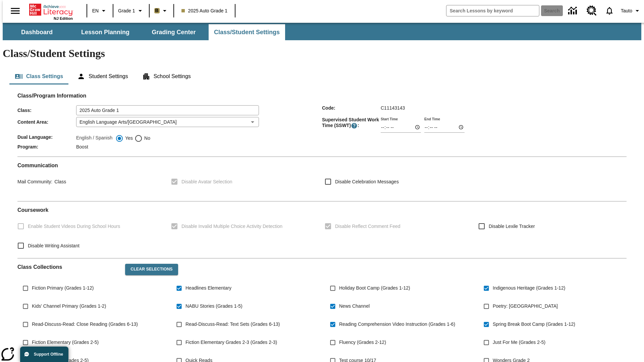 The height and width of the screenshot is (362, 644). What do you see at coordinates (351, 123) in the screenshot?
I see `span: Supervised Student Work Time (SSWT) :` at bounding box center [351, 123].